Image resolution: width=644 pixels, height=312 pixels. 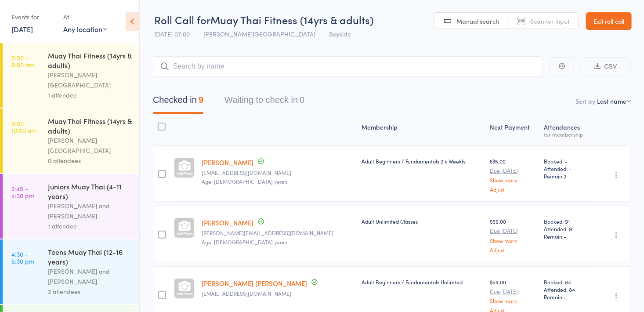 What do you see at coordinates (585, 101) in the screenshot?
I see `label: Sort by` at bounding box center [585, 101].